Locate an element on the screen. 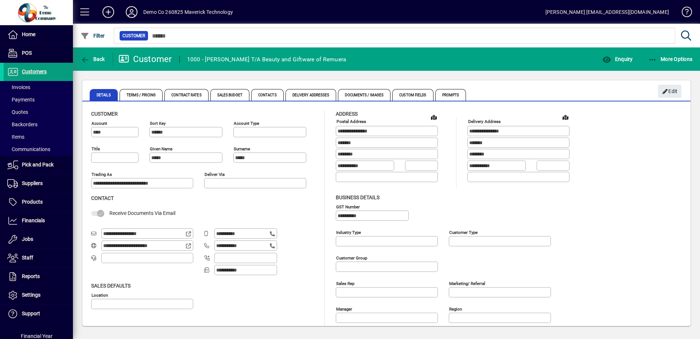 This screenshot has width=700, height=339. a: Backorders is located at coordinates (38, 124).